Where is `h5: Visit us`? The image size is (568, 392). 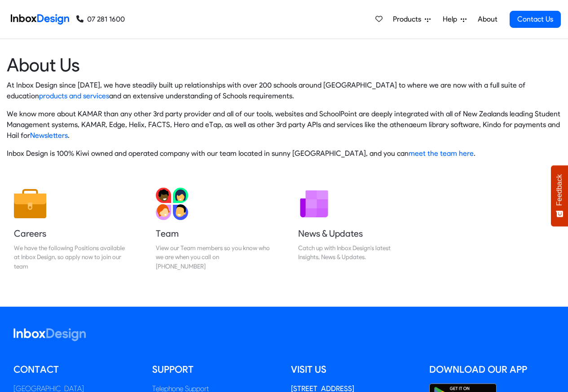
h5: Visit us is located at coordinates (353, 369).